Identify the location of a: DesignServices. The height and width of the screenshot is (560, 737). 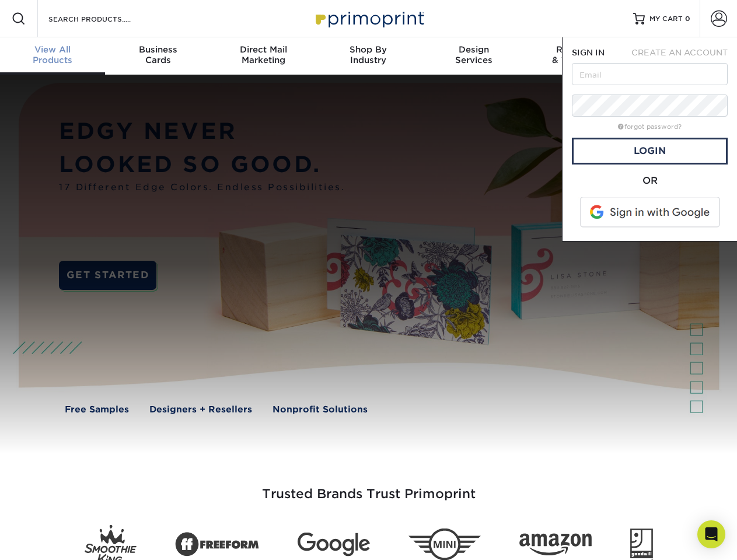
(474, 56).